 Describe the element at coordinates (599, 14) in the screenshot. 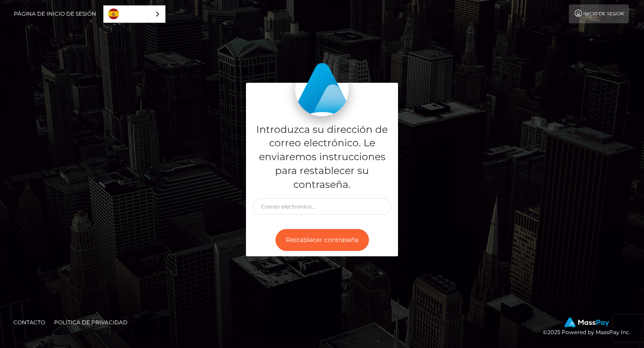

I see `a: Inicio de sesión` at that location.